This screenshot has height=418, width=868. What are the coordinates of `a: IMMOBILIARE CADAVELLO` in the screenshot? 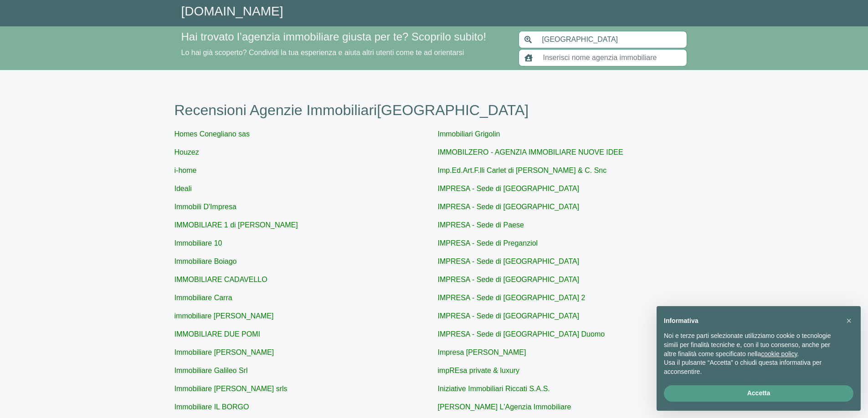 It's located at (221, 279).